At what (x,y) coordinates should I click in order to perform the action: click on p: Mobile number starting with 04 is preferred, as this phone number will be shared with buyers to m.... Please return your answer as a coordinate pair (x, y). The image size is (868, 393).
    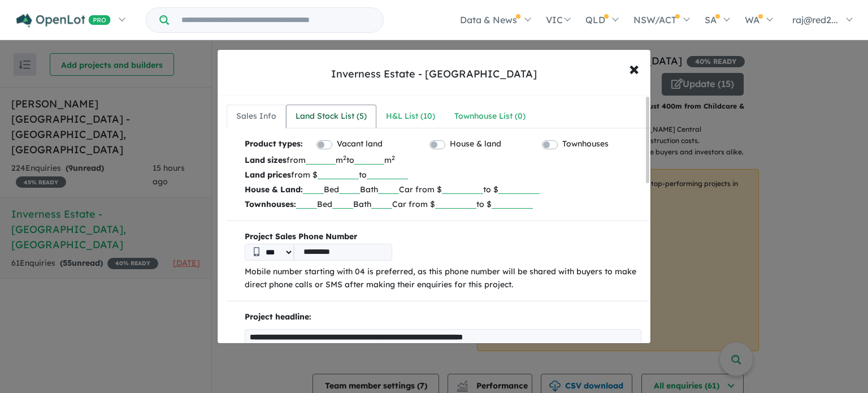
    Looking at the image, I should click on (443, 279).